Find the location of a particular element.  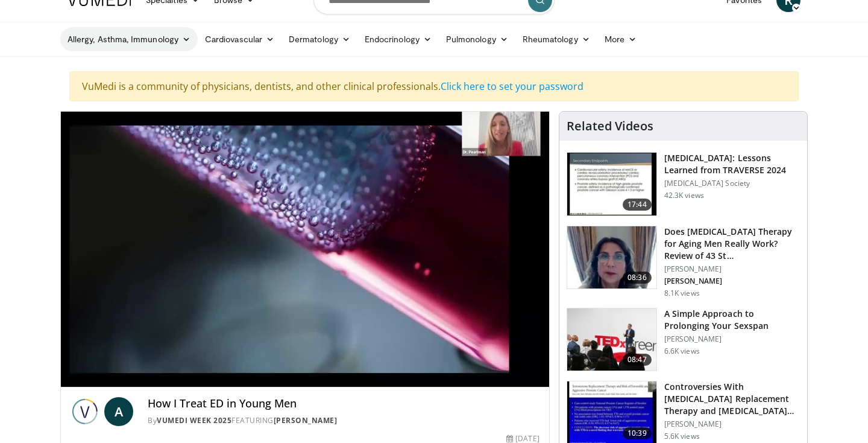

div: VuMedi is a community of physicians, dentists, and other clinical professionals. is located at coordinates (434, 86).